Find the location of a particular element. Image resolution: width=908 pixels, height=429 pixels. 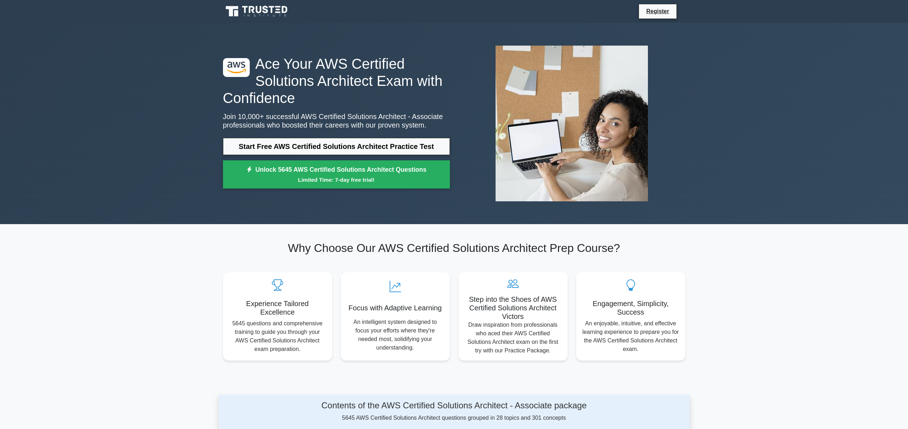

p: Join 10,000+ successful AWS Certified Solutions Architect - Associate professionals who boosted t... is located at coordinates (336, 121).